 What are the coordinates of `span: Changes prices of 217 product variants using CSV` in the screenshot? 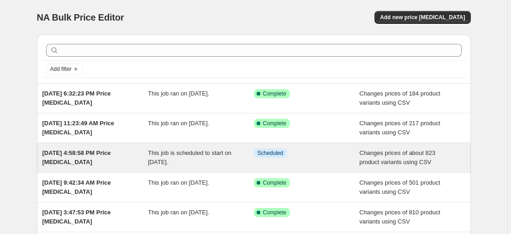 It's located at (399, 127).